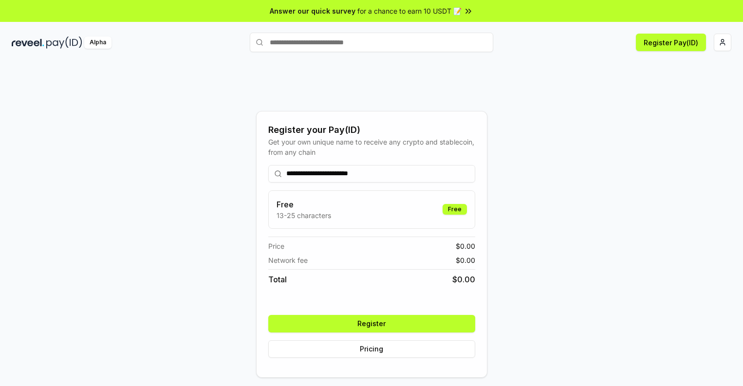 The height and width of the screenshot is (386, 743). Describe the element at coordinates (455, 209) in the screenshot. I see `div: Free` at that location.